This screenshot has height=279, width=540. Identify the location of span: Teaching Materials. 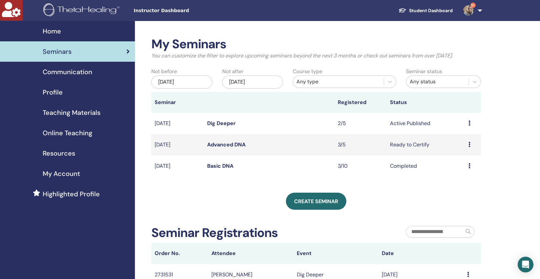
(72, 113).